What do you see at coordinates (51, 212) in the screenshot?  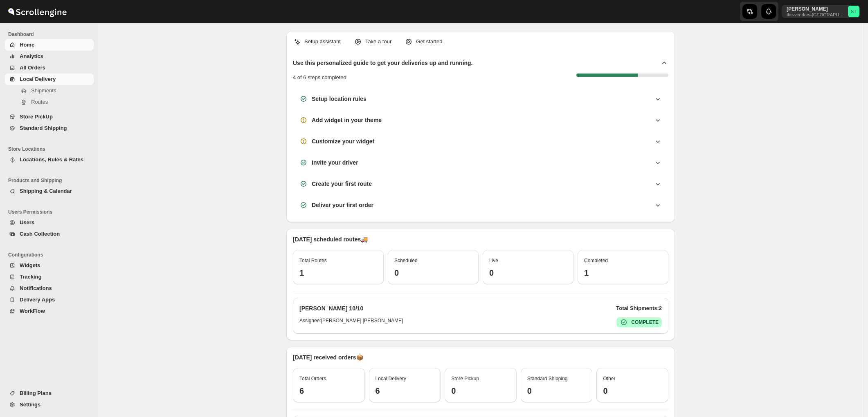 I see `span: Users Permissions` at bounding box center [51, 212].